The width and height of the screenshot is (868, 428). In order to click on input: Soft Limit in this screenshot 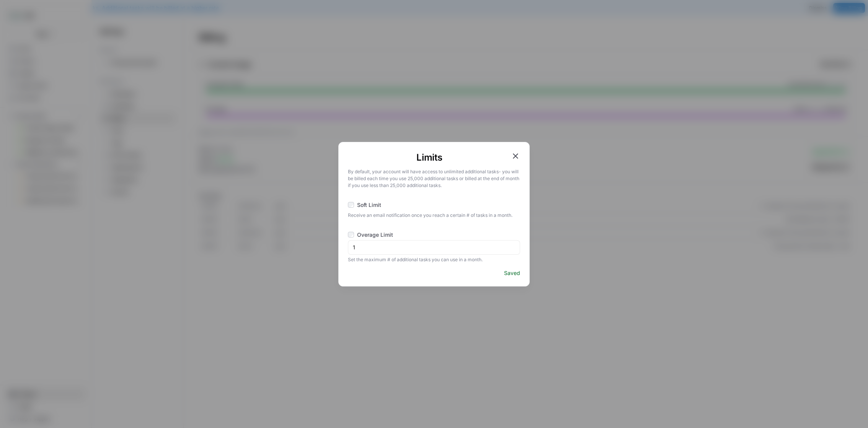, I will do `click(351, 205)`.